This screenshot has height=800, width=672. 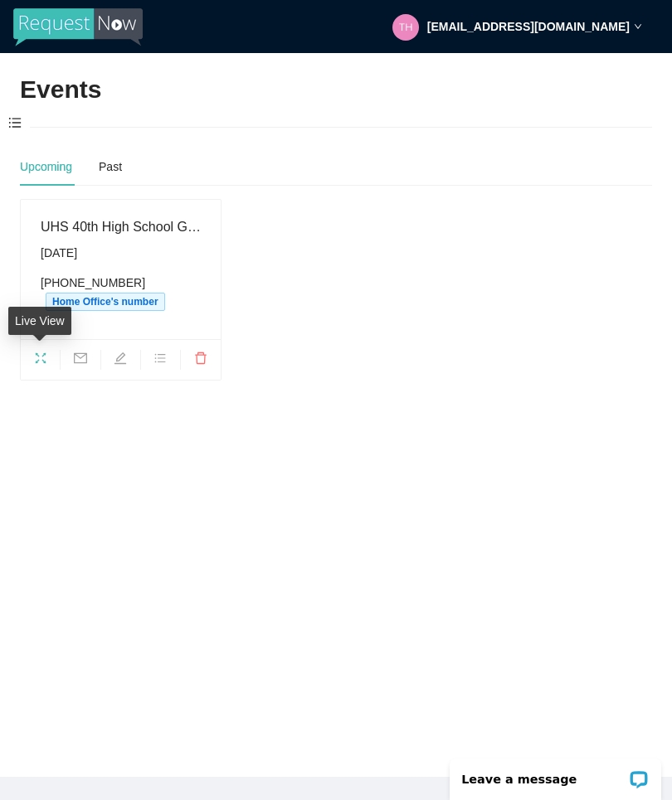 I want to click on span: bars, so click(x=160, y=360).